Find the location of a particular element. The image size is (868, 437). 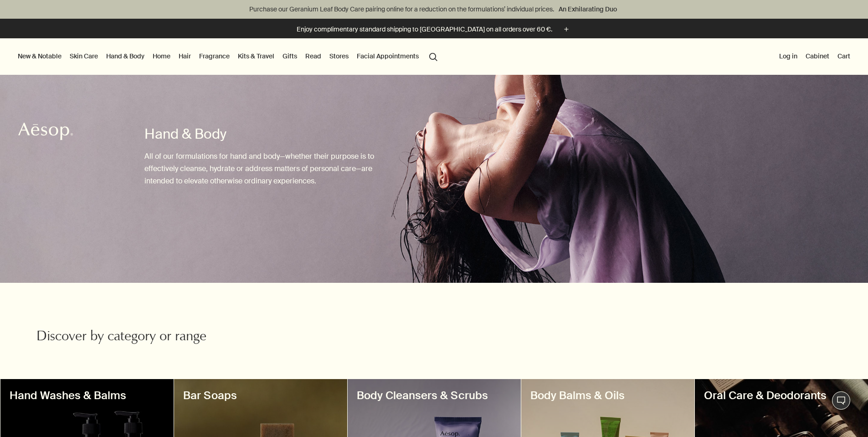

button: Log in is located at coordinates (788, 56).